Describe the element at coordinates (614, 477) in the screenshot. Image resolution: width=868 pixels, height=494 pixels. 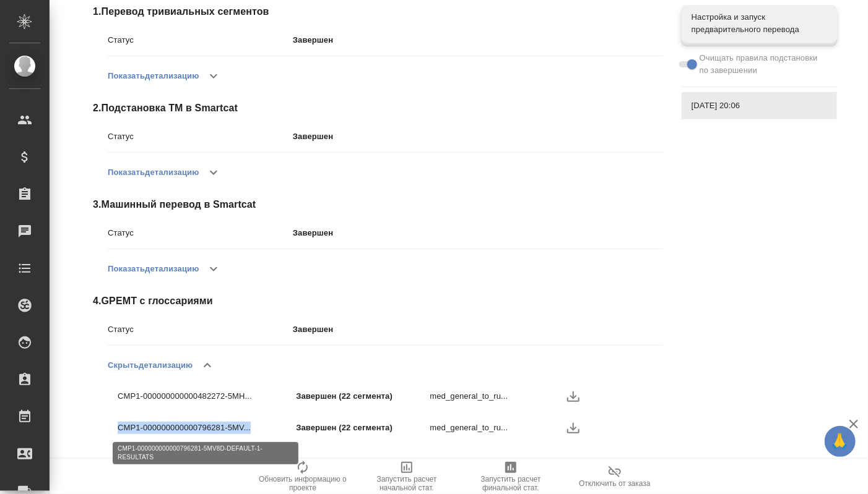
I see `button: Отключить от заказа` at that location.